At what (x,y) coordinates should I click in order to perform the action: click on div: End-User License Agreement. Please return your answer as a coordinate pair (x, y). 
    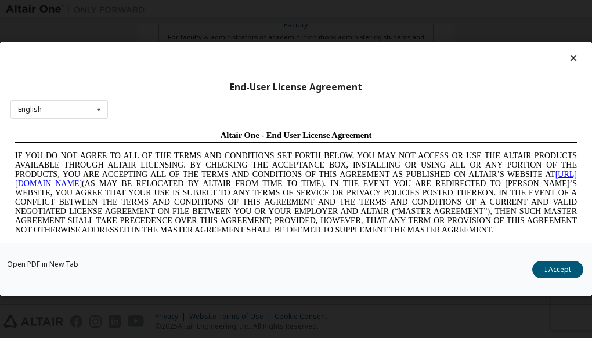
    Looking at the image, I should click on (296, 88).